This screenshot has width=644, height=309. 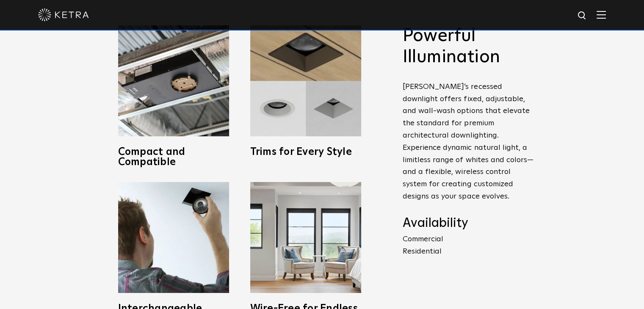 I want to click on img: ketra-logo-2019-white, so click(x=63, y=15).